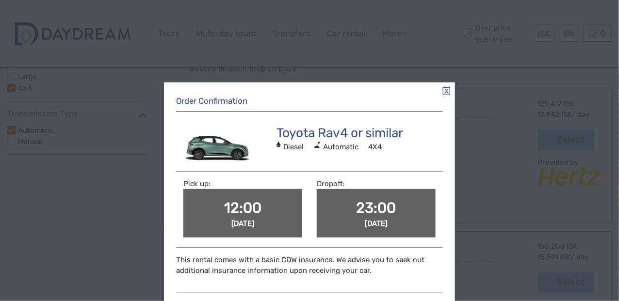  I want to click on p: Automatic, so click(341, 148).